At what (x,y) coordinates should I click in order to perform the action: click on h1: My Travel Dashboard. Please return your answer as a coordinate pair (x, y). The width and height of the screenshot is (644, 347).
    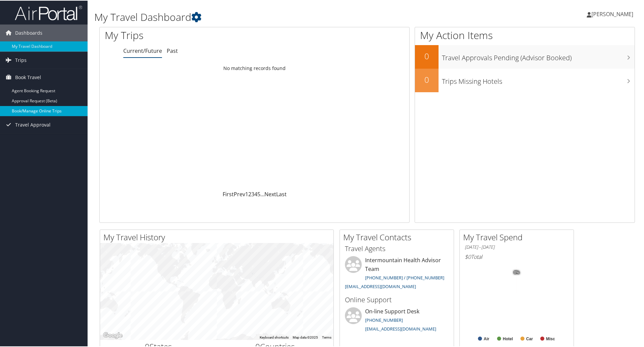
    Looking at the image, I should click on (276, 16).